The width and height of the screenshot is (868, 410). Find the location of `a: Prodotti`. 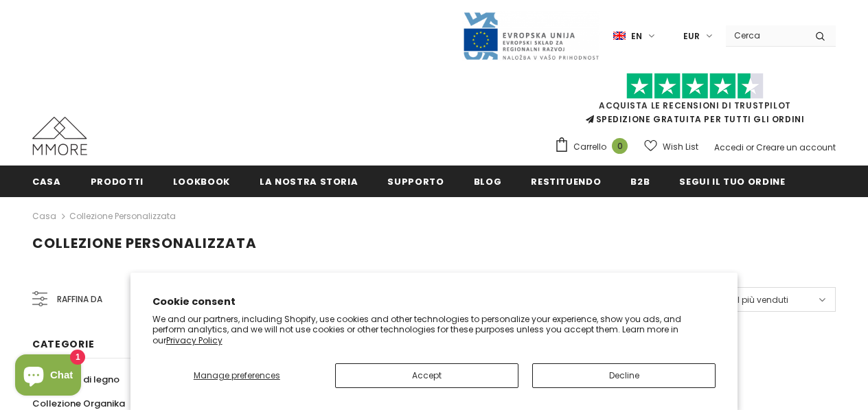

a: Prodotti is located at coordinates (117, 181).